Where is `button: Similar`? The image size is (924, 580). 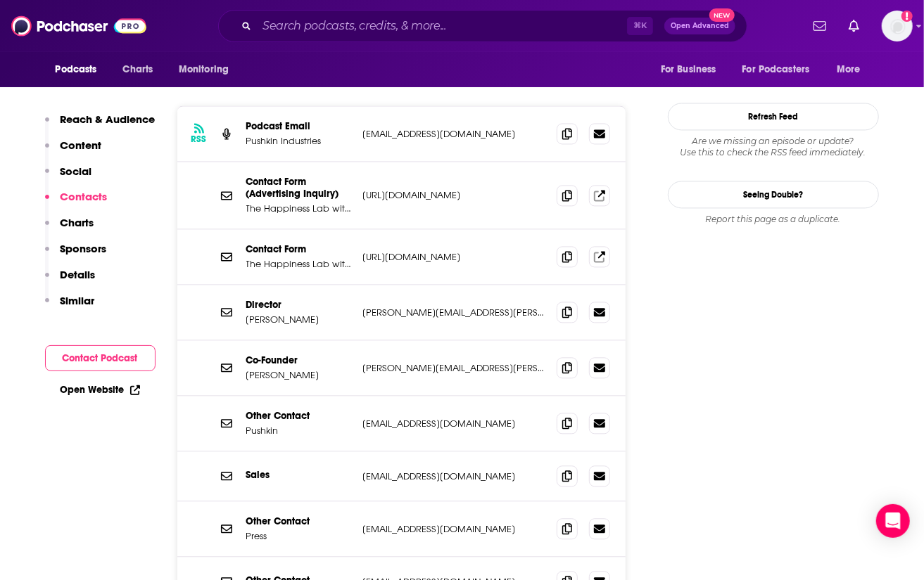
button: Similar is located at coordinates (70, 306).